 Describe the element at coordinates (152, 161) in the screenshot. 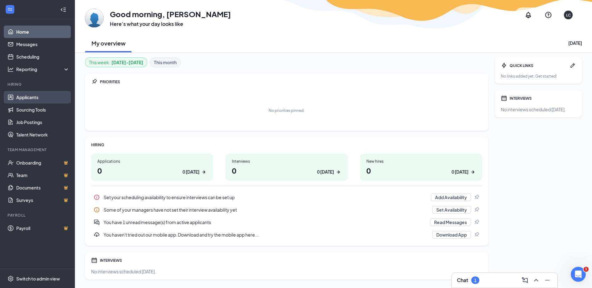

I see `div: Applications` at that location.